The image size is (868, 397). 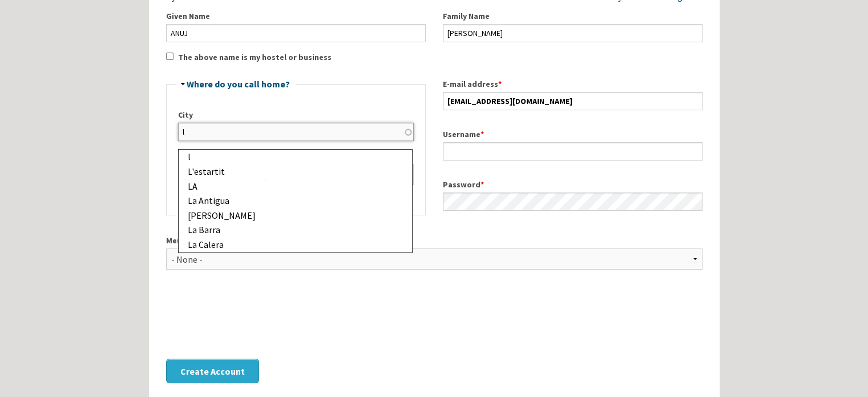 What do you see at coordinates (573, 184) in the screenshot?
I see `label: Password` at bounding box center [573, 184].